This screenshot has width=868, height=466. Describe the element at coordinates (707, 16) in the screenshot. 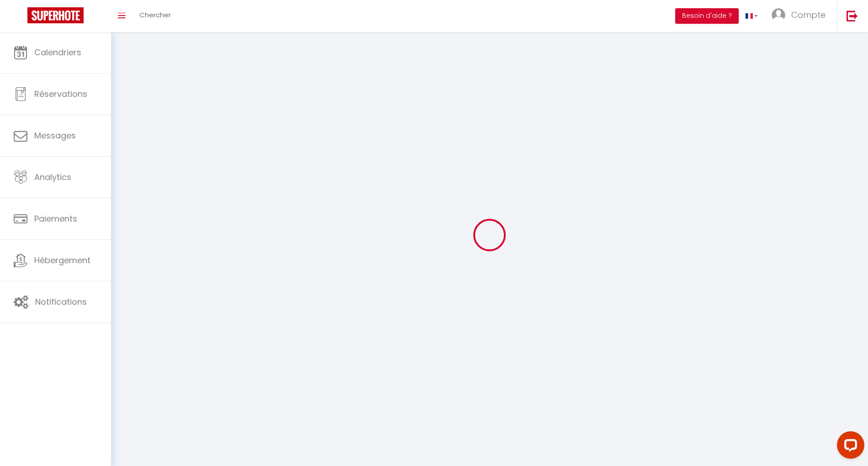

I see `button: Besoin d'aide ?` at that location.